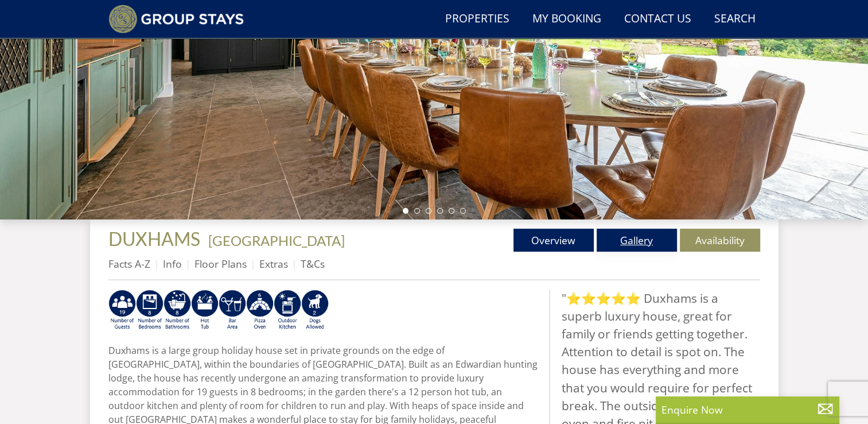 This screenshot has width=868, height=424. I want to click on a: T&Cs, so click(313, 264).